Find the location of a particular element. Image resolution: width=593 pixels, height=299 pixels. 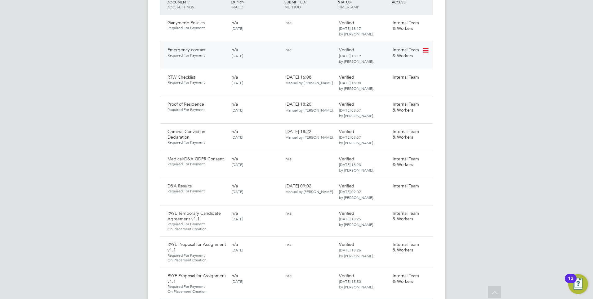

span: Ganymede Policies is located at coordinates (186, 23).